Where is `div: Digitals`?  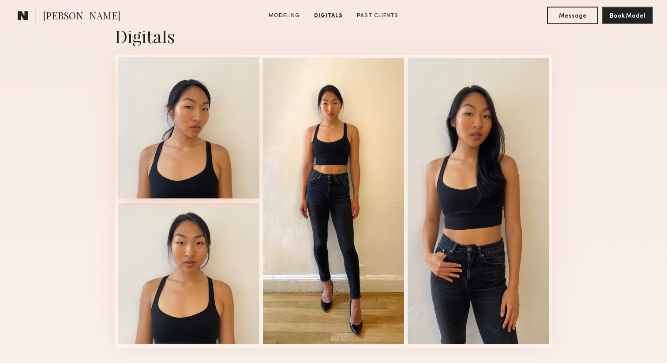
div: Digitals is located at coordinates (333, 36).